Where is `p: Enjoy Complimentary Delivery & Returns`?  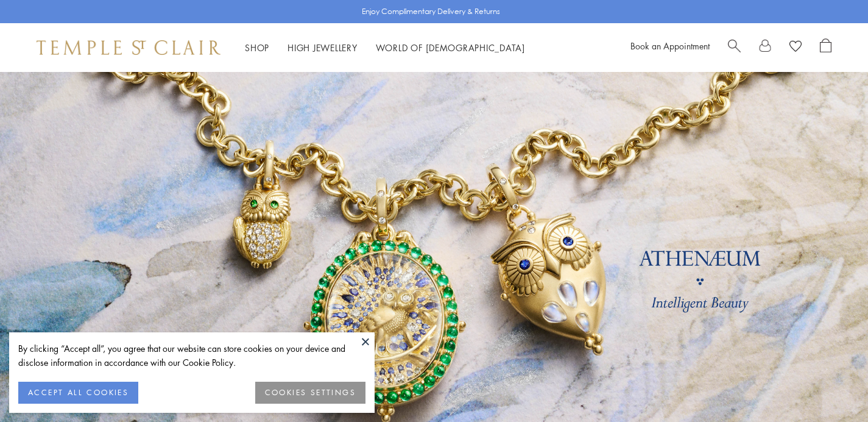
p: Enjoy Complimentary Delivery & Returns is located at coordinates (430, 11).